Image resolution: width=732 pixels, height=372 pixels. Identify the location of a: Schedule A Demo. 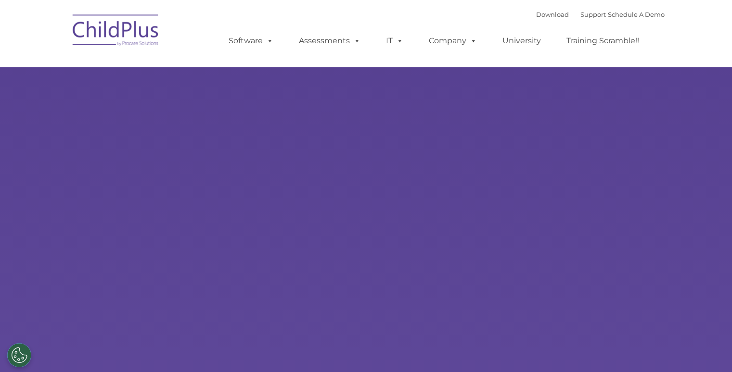
(636, 14).